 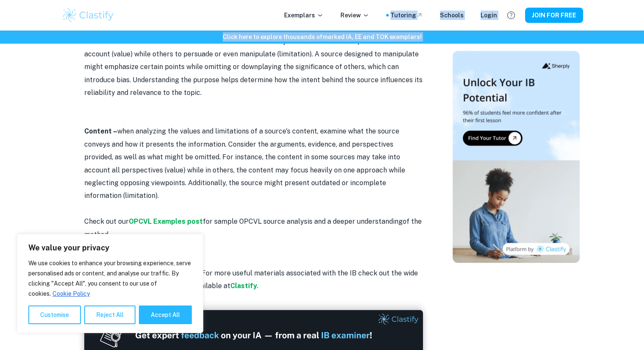 What do you see at coordinates (322, 37) in the screenshot?
I see `h6: Click here to explore thousands of marked IA, EE and TOK exemplars !` at bounding box center [322, 37].